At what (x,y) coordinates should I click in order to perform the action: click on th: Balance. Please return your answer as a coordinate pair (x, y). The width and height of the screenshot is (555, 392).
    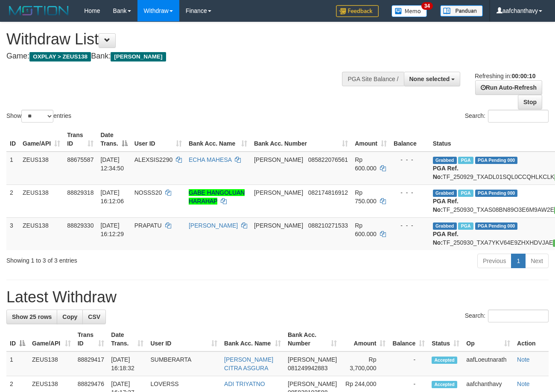
    Looking at the image, I should click on (410, 139).